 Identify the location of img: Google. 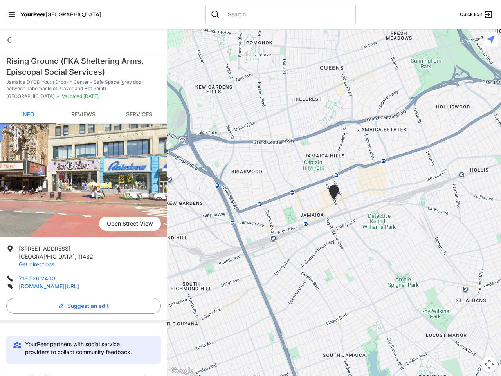
(182, 371).